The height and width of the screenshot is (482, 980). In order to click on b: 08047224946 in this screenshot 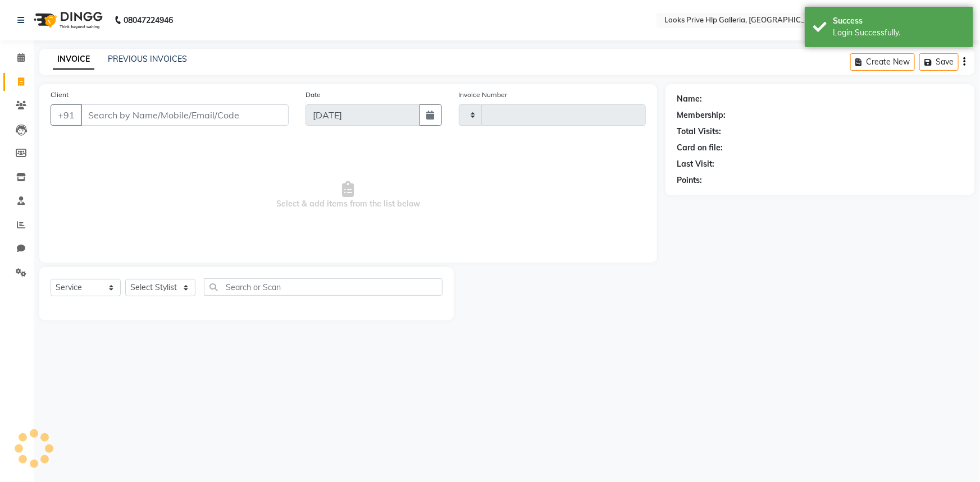, I will do `click(148, 20)`.